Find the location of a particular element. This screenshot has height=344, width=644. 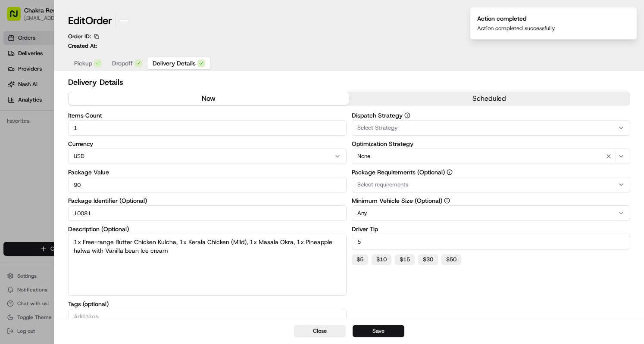

input: Enter package value is located at coordinates (207, 185).